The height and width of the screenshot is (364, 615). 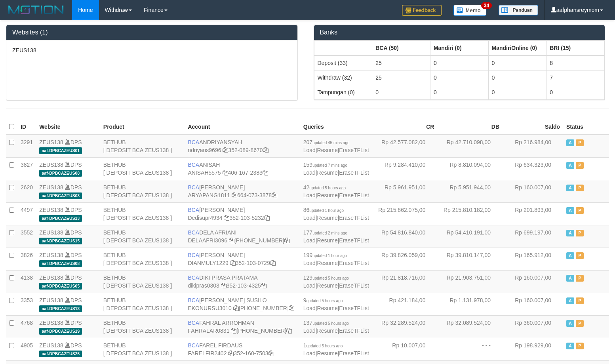 I want to click on span: updated 1 hour ago, so click(x=327, y=211).